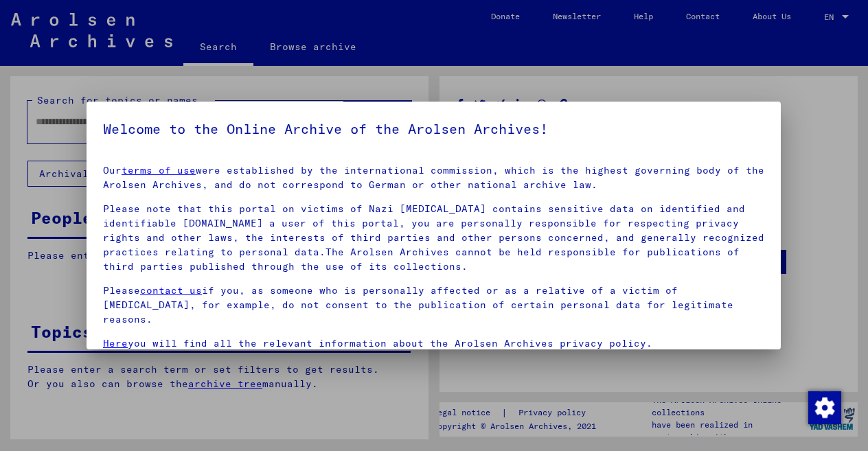 Image resolution: width=868 pixels, height=451 pixels. I want to click on a: terms of use, so click(159, 170).